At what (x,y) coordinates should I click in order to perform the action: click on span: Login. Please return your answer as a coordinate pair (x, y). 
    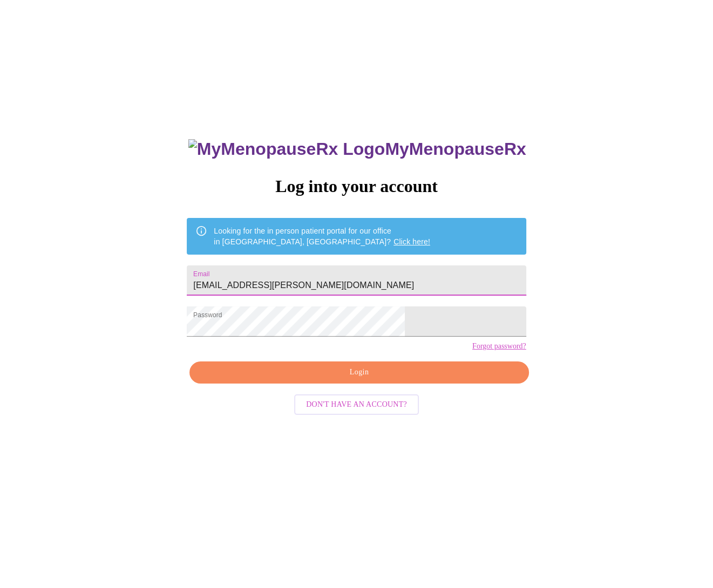
    Looking at the image, I should click on (359, 372).